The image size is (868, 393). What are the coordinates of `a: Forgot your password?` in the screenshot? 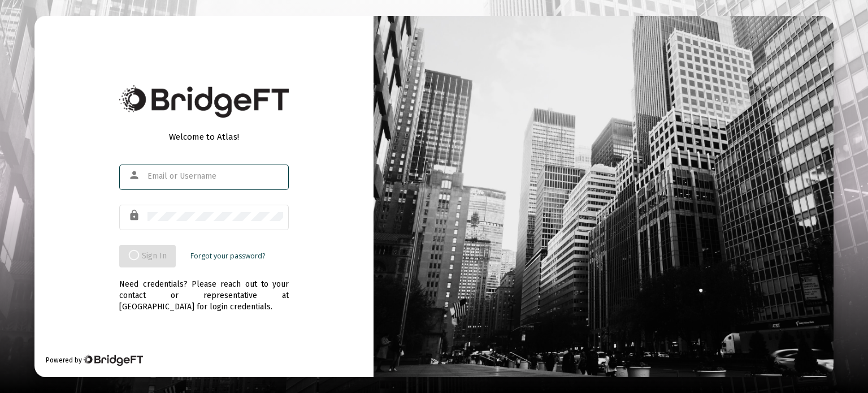 It's located at (228, 256).